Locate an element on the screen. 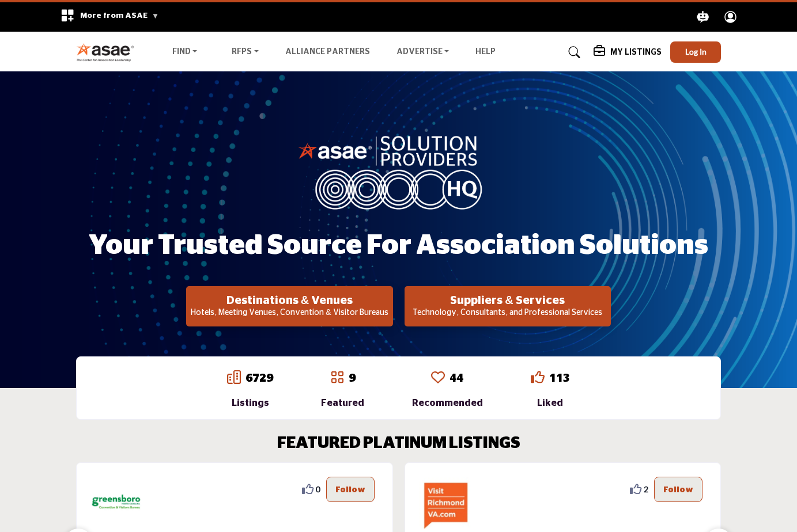 The height and width of the screenshot is (532, 797). i: Go to Liked is located at coordinates (538, 377).